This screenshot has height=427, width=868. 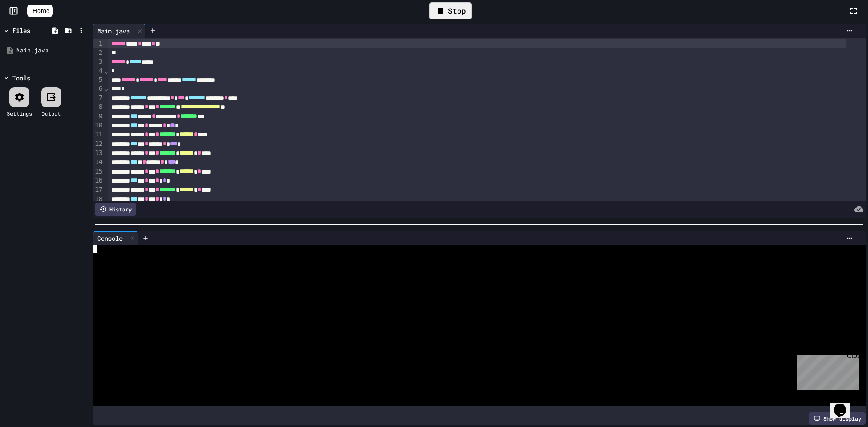 I want to click on div: 16, so click(x=98, y=181).